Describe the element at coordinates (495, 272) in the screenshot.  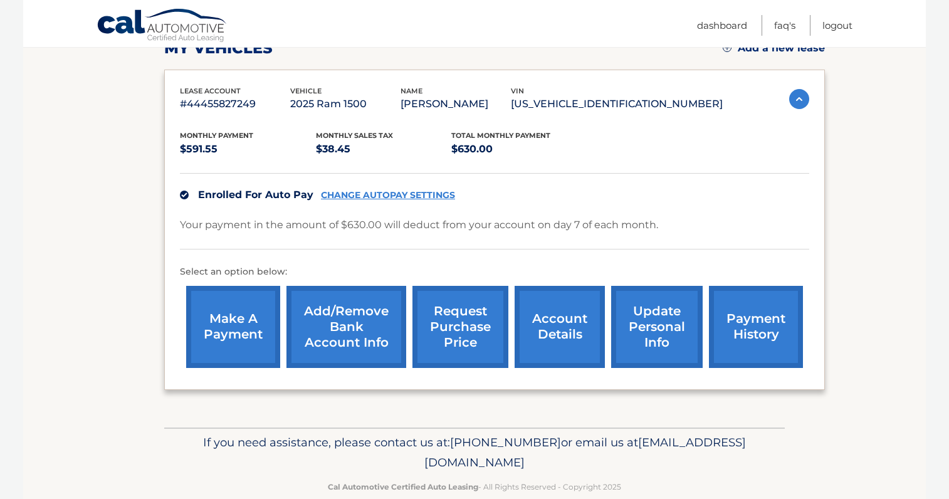
I see `p: Select an option below:` at that location.